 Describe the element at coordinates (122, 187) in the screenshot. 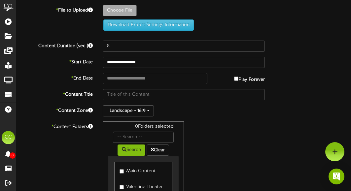

I see `input: Valentine Theater` at that location.